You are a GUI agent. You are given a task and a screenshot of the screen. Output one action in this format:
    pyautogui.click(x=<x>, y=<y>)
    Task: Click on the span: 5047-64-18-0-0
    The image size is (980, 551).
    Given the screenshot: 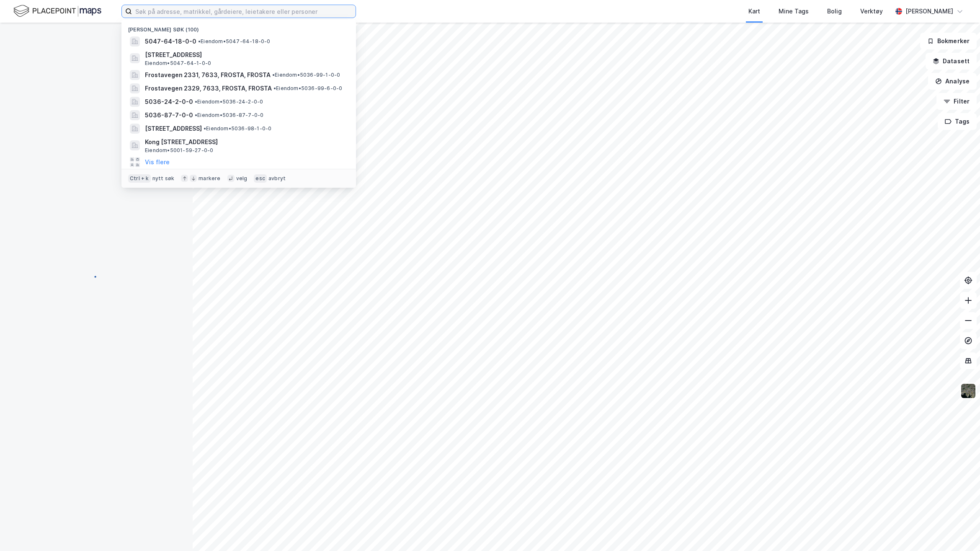 What is the action you would take?
    pyautogui.click(x=170, y=42)
    